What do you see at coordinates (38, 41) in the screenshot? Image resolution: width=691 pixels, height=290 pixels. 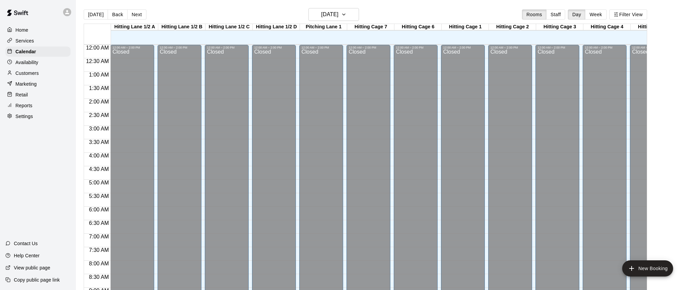 I see `div: Services` at bounding box center [38, 41].